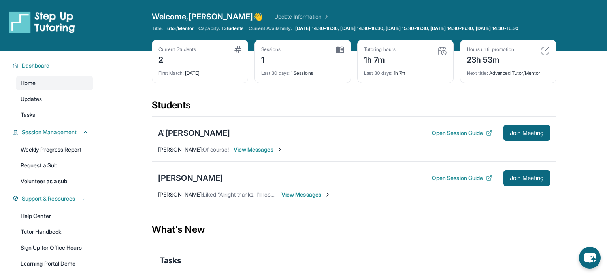 The width and height of the screenshot is (607, 275). What do you see at coordinates (49, 132) in the screenshot?
I see `span: Session Management` at bounding box center [49, 132].